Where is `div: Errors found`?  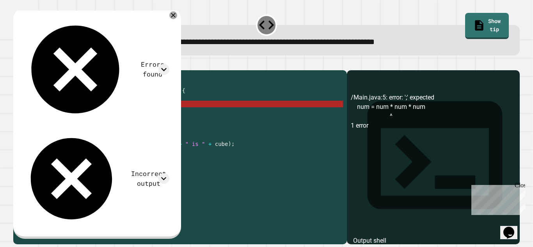
div: Errors found is located at coordinates (153, 69).